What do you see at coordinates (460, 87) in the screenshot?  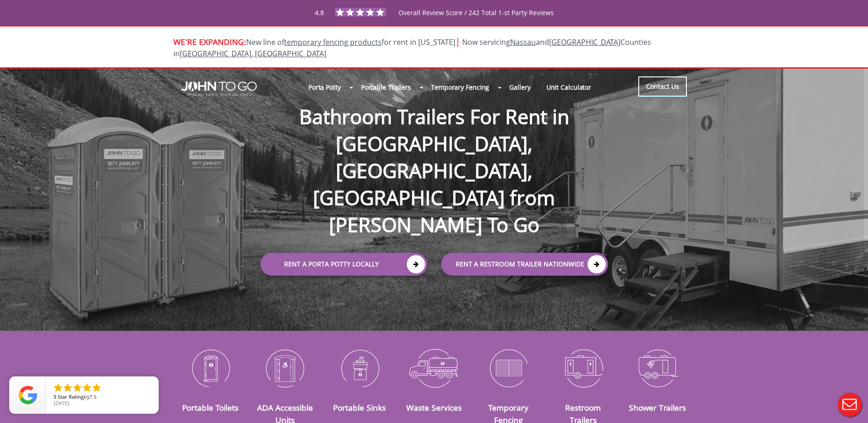 I see `a: Temporary Fencing` at bounding box center [460, 87].